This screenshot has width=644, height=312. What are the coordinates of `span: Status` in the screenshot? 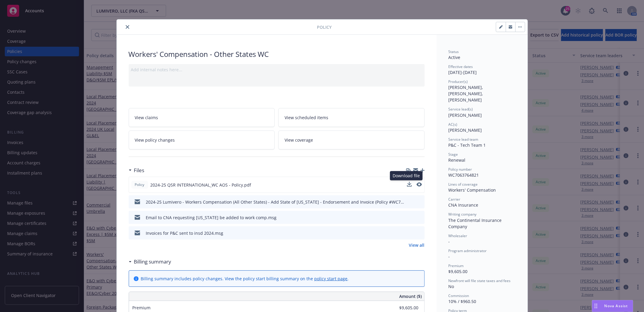 It's located at (454, 52).